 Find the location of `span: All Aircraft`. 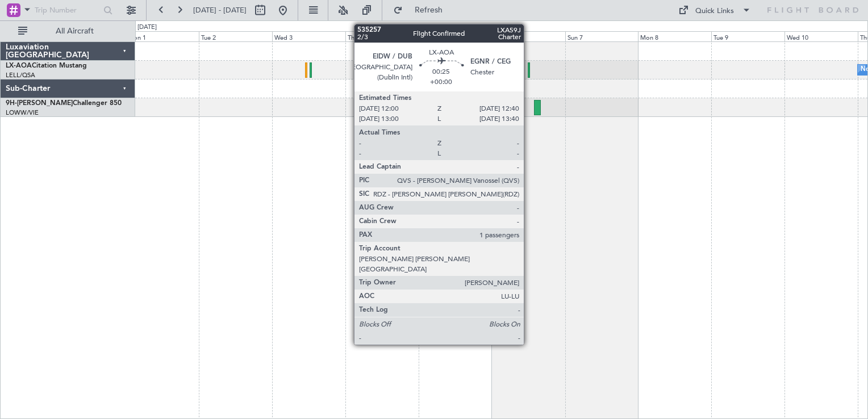

span: All Aircraft is located at coordinates (75, 31).